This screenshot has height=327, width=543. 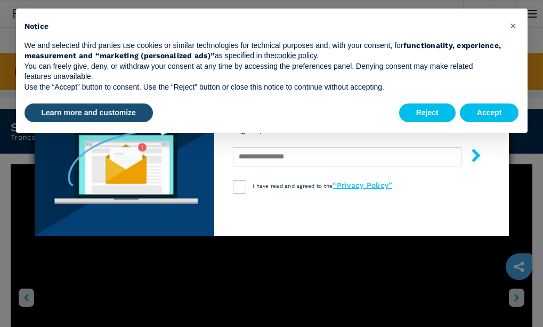 I want to click on p: Use the “Accept” button to consent. Use the “Reject” button or close this notice to continue with..., so click(x=263, y=87).